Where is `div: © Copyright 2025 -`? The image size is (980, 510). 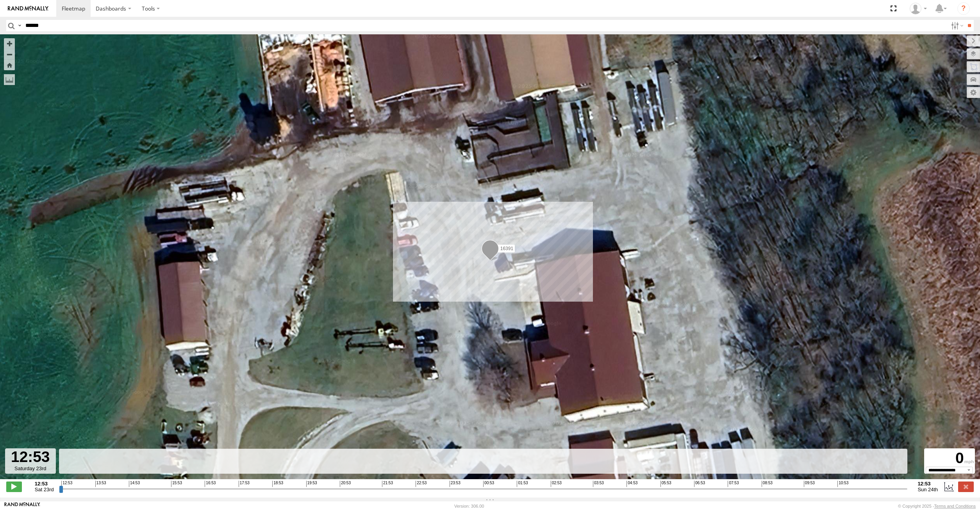
div: © Copyright 2025 - is located at coordinates (937, 507).